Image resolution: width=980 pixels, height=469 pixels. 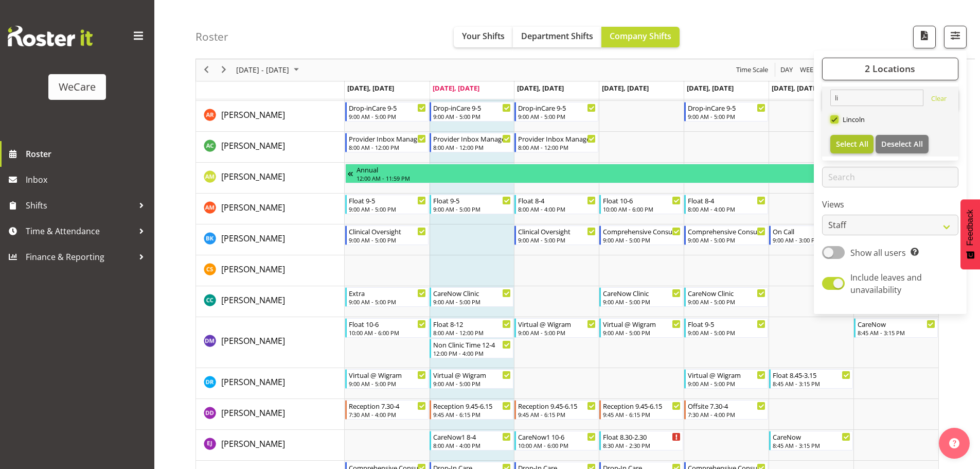 What do you see at coordinates (387, 235) in the screenshot?
I see `div: Brian Ko"s event - Clinical Oversight Begin From Monday, August 11, 2025 at 9:00:00 AM GMT+12:00 ...` at bounding box center [387, 235].